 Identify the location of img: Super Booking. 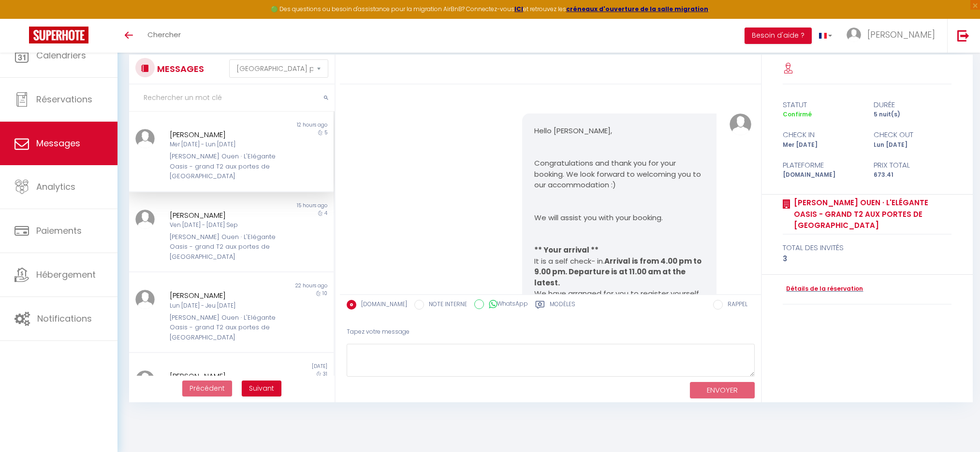
(58, 34).